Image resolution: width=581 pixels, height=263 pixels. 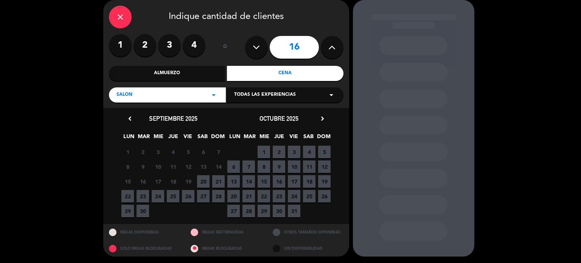 I want to click on div: Indique cantidad de clientes, so click(x=226, y=17).